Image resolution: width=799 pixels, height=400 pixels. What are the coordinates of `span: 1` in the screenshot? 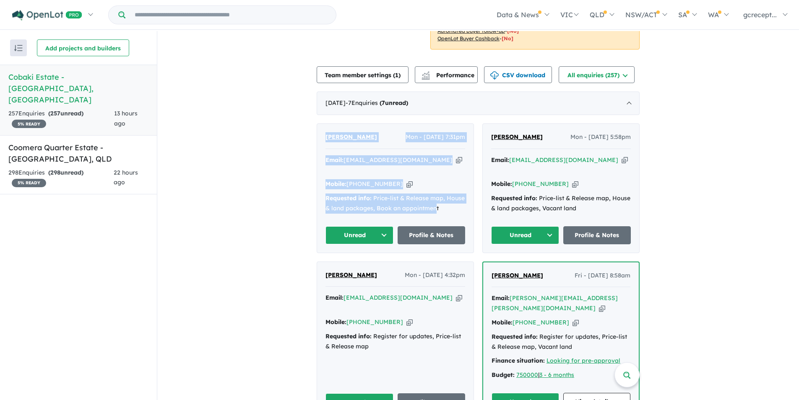 It's located at (397, 75).